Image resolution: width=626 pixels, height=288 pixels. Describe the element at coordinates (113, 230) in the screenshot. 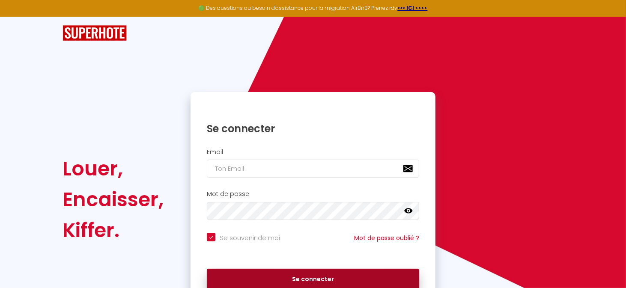

I see `div: Kiffer.` at that location.